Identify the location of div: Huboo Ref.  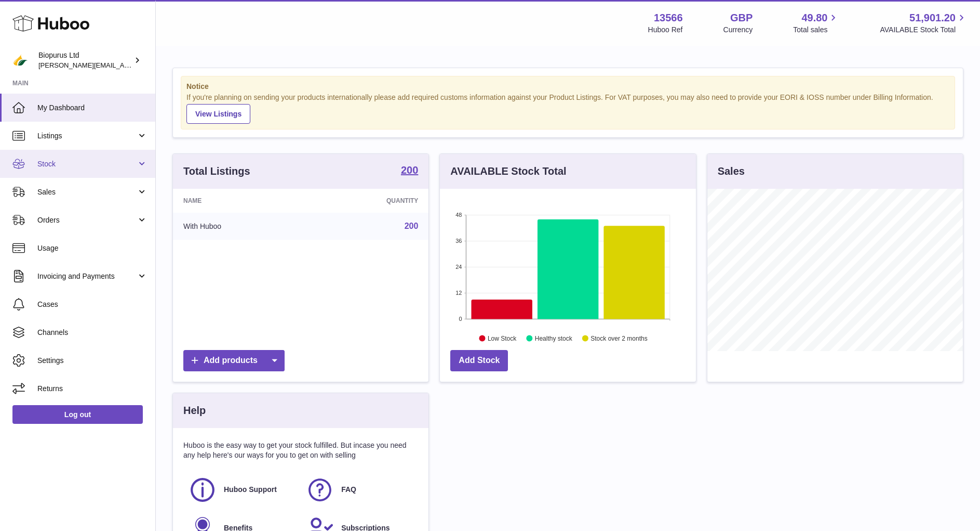
(665, 30).